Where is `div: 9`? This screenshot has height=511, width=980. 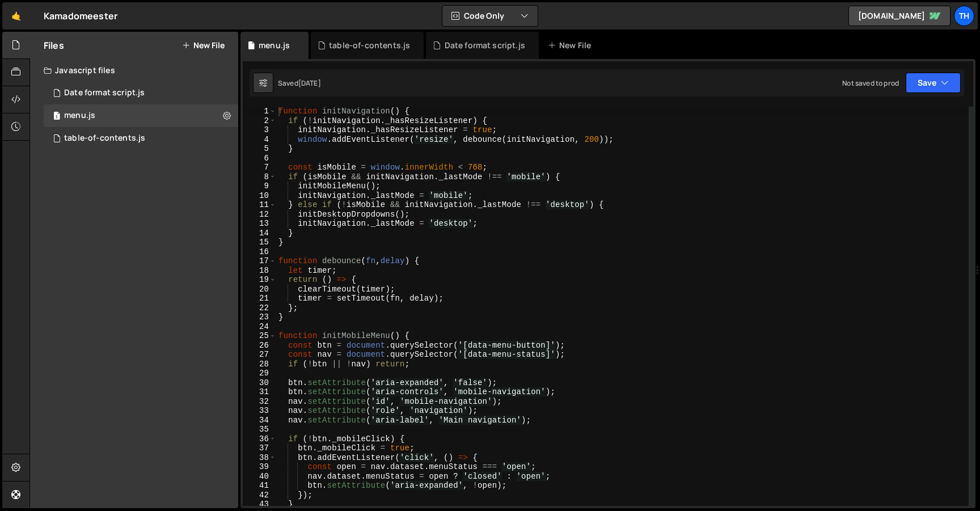 div: 9 is located at coordinates (259, 186).